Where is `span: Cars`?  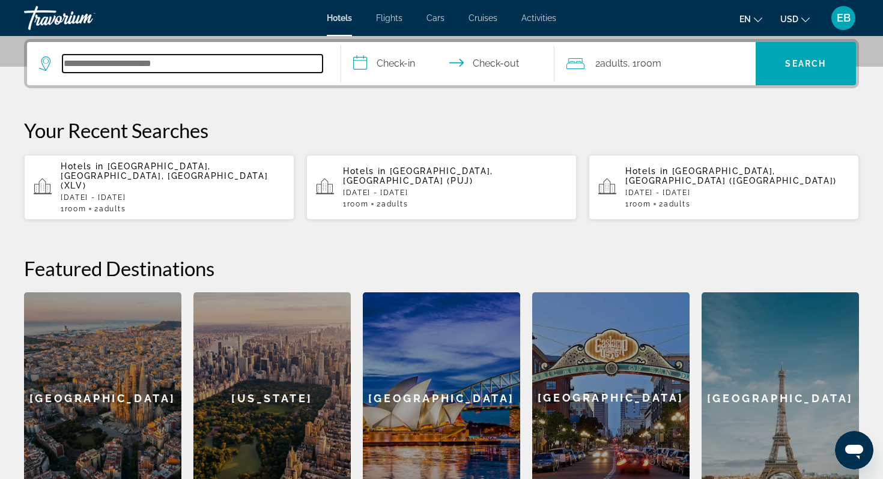
span: Cars is located at coordinates (436, 18).